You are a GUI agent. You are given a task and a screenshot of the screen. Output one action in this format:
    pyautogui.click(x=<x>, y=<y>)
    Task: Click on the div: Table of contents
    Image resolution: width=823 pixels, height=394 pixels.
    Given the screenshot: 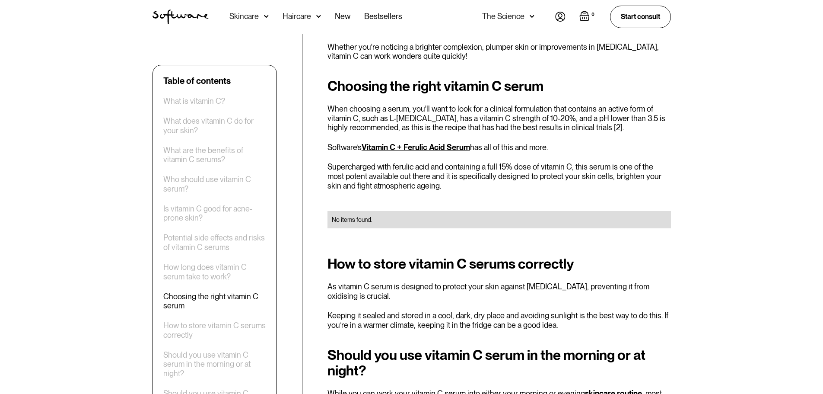 What is the action you would take?
    pyautogui.click(x=197, y=81)
    